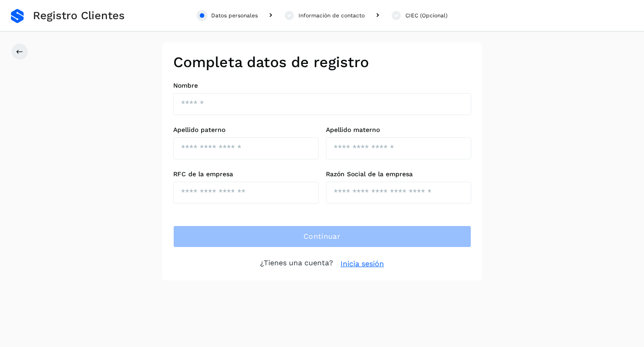 The width and height of the screenshot is (644, 347). I want to click on span: Continuar, so click(322, 237).